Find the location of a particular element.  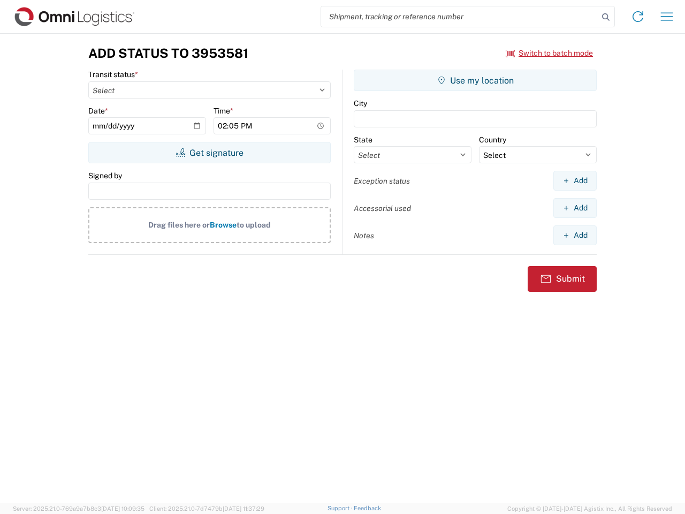

span: Browse is located at coordinates (223, 225).